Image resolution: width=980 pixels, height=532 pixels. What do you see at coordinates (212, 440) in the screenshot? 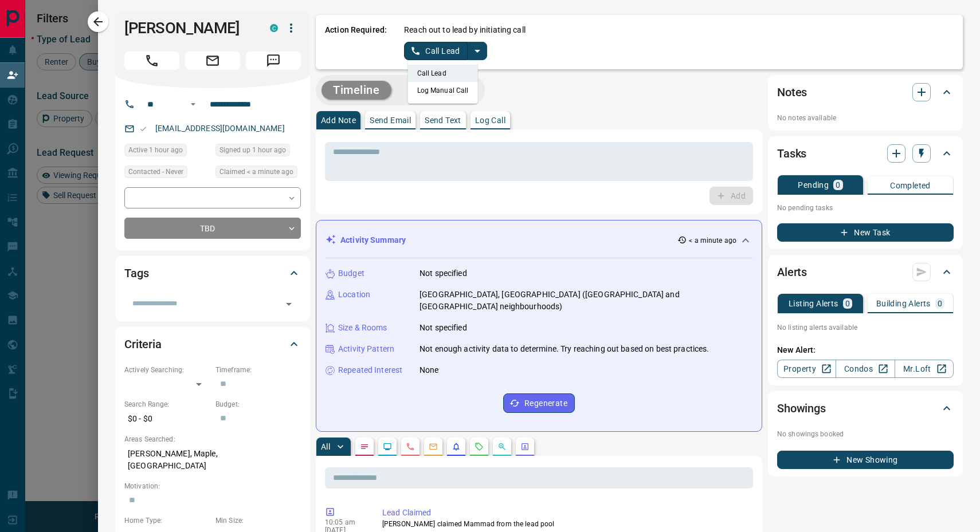
I see `p: Areas Searched:` at bounding box center [212, 440].